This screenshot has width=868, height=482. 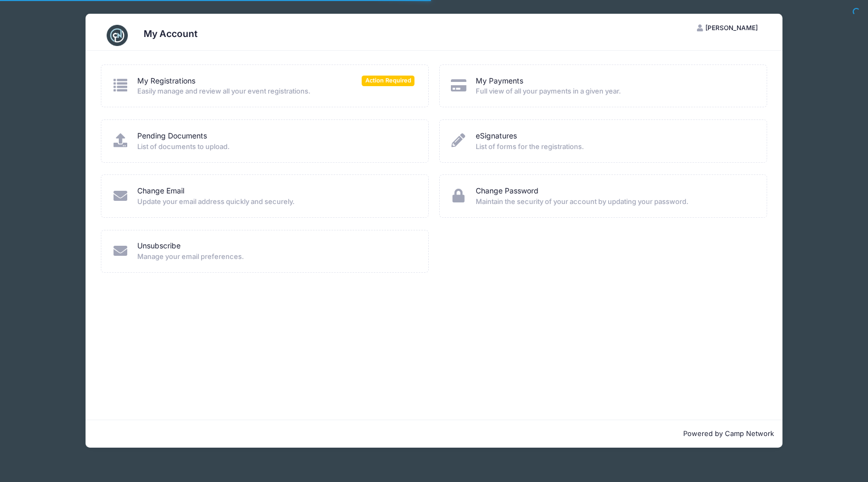 What do you see at coordinates (170, 33) in the screenshot?
I see `h3: My Account` at bounding box center [170, 33].